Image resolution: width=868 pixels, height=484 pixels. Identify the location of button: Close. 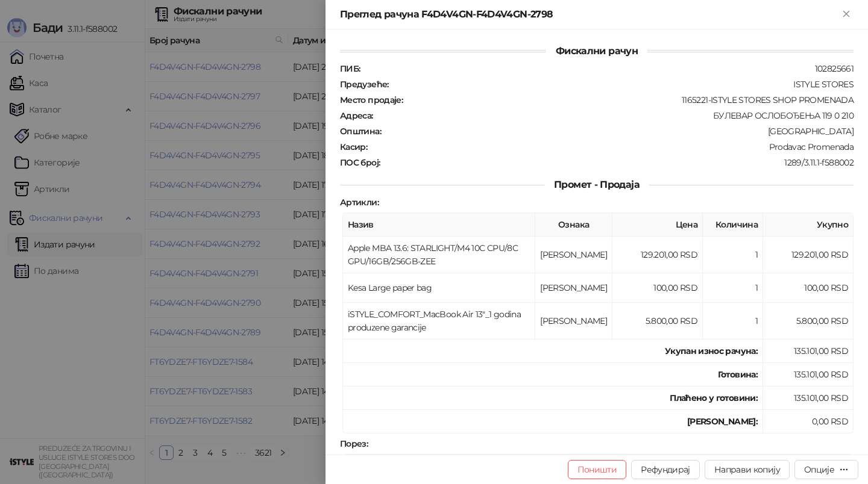
(846, 14).